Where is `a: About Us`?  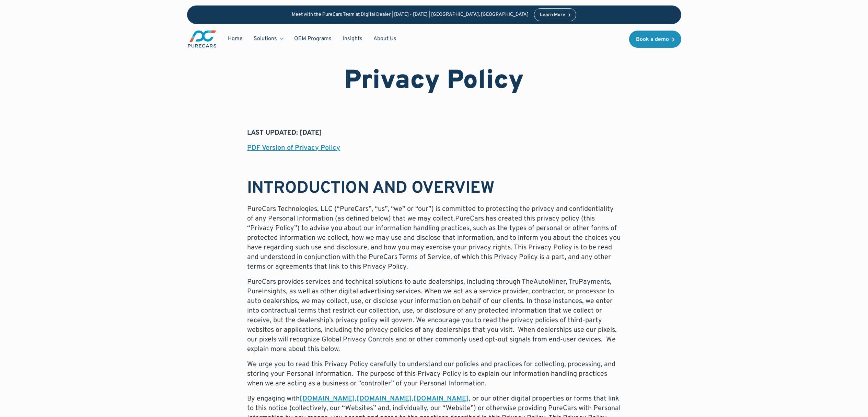 a: About Us is located at coordinates (385, 39).